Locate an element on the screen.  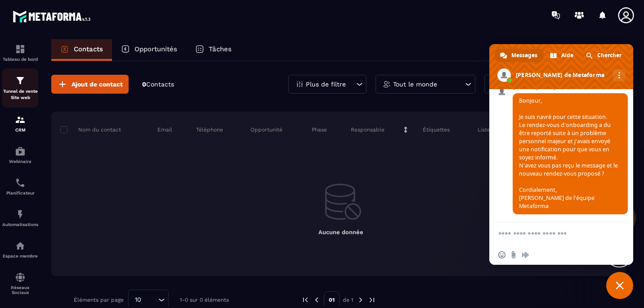
a: Tâches is located at coordinates (213, 50).